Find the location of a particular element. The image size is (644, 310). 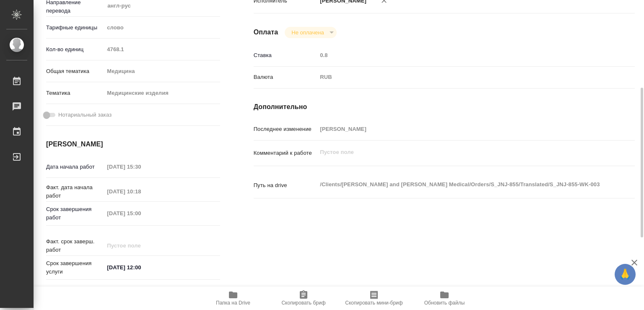

p: Срок завершения работ is located at coordinates (75, 214).